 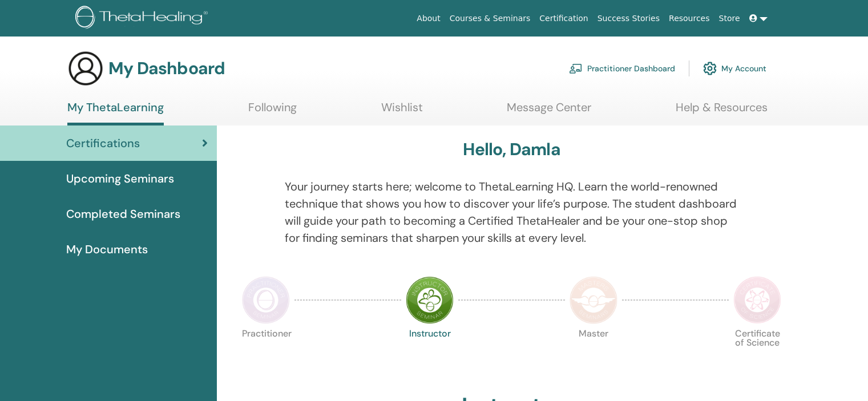 I want to click on a: Wishlist, so click(x=402, y=111).